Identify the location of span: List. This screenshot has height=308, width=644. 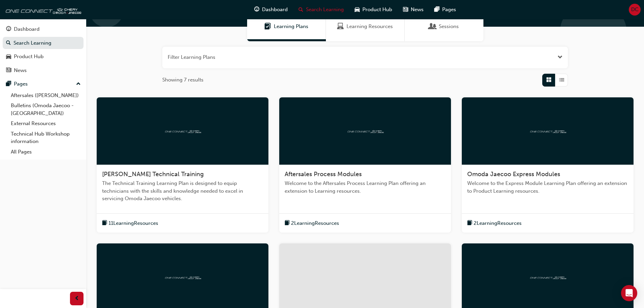
(562, 80).